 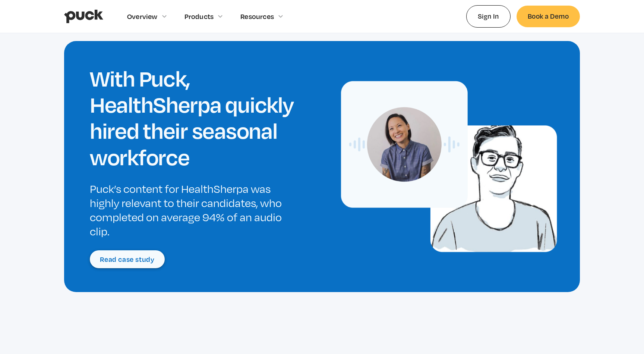 I want to click on a: Sign In, so click(x=488, y=16).